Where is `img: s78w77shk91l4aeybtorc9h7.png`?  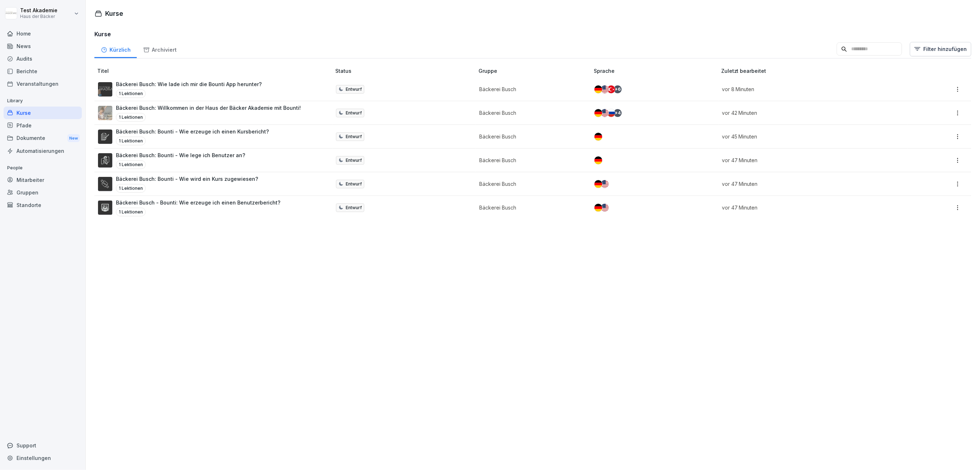 img: s78w77shk91l4aeybtorc9h7.png is located at coordinates (106, 89).